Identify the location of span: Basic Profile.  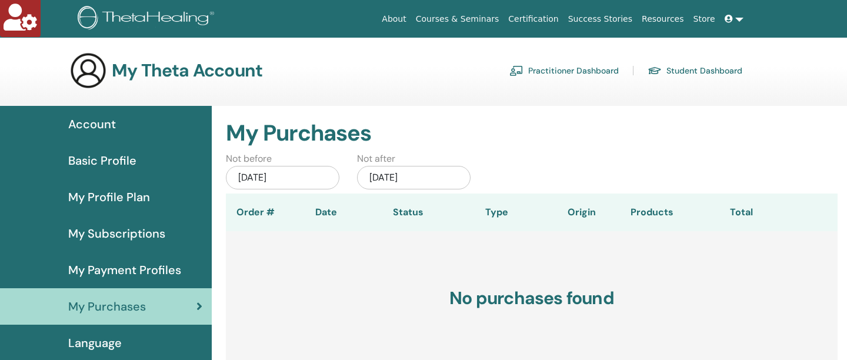
(102, 161).